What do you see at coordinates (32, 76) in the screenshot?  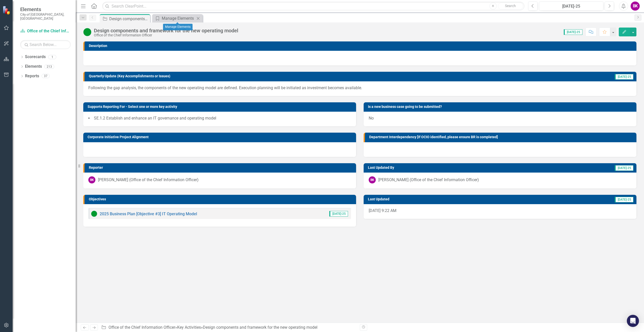 I see `a: Reports` at bounding box center [32, 76].